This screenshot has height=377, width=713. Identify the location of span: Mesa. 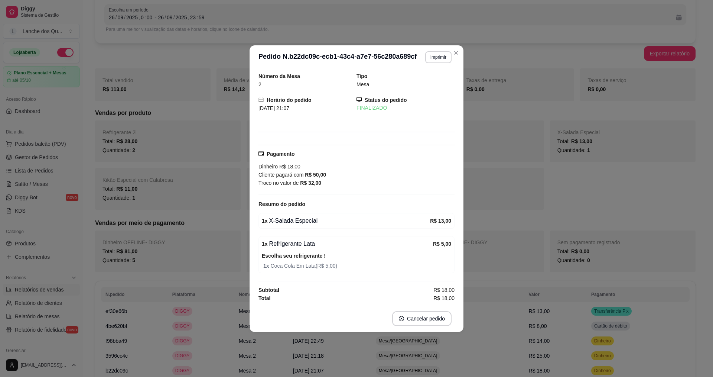
(363, 84).